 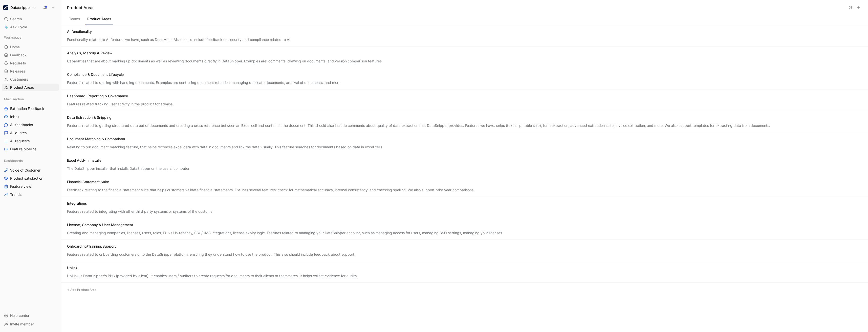 What do you see at coordinates (30, 325) in the screenshot?
I see `div: Invite member` at bounding box center [30, 325].